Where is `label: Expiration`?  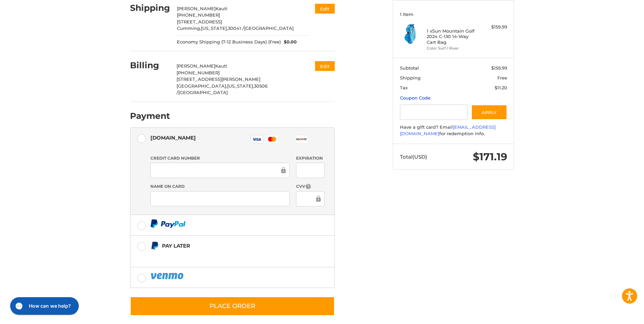
label: Expiration is located at coordinates (310, 158).